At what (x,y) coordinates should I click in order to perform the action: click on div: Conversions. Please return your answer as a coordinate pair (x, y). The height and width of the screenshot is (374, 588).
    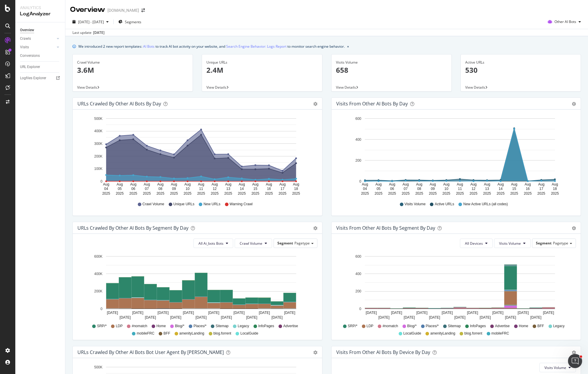
    Looking at the image, I should click on (30, 56).